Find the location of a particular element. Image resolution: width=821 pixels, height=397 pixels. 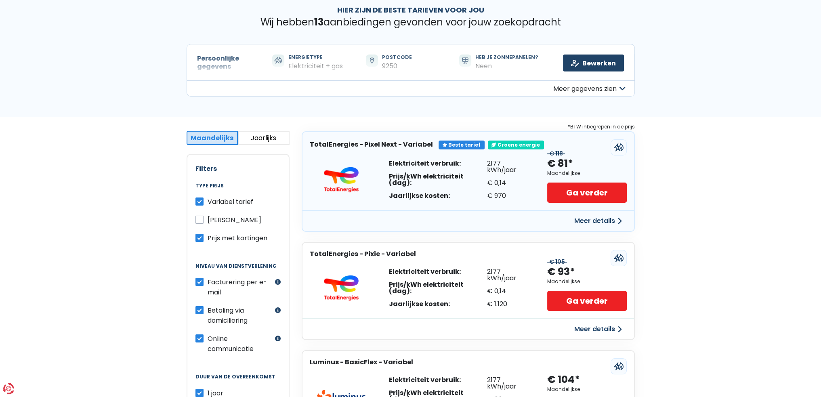

label: Facturering per e-mail is located at coordinates (240, 287).